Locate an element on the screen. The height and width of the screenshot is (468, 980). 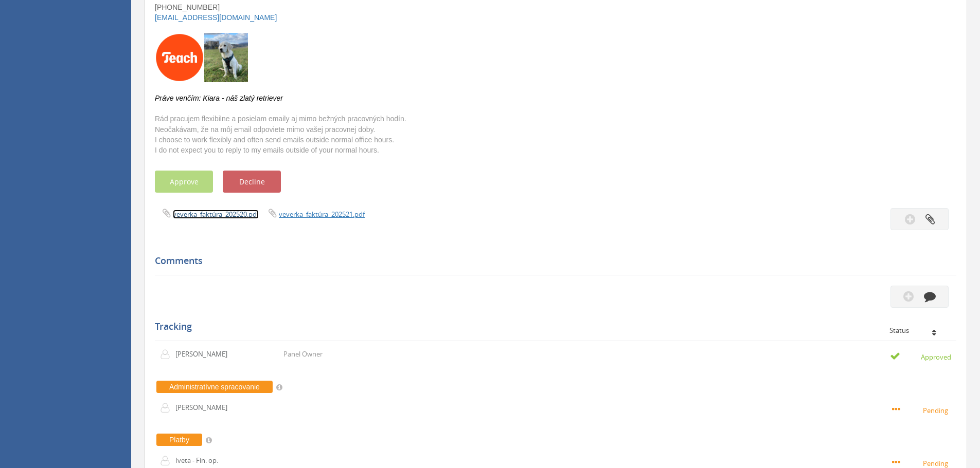
a: veverka_faktúra_202520.pdf is located at coordinates (216, 214).